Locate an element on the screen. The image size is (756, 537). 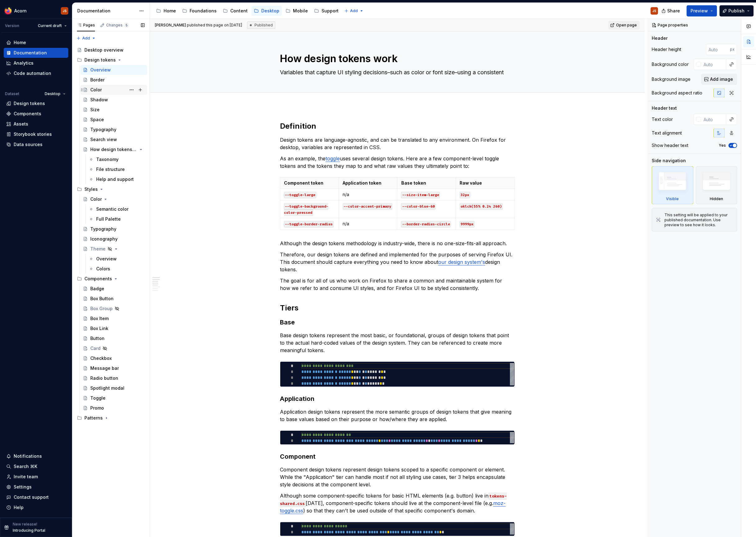
div: Toggle is located at coordinates (98, 398).